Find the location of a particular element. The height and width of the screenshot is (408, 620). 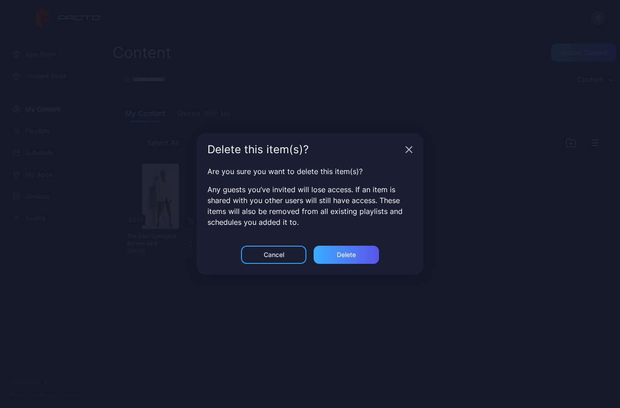

p: Any guests you’ve invited will lose access. If an item is shared with you other users will still ... is located at coordinates (310, 206).